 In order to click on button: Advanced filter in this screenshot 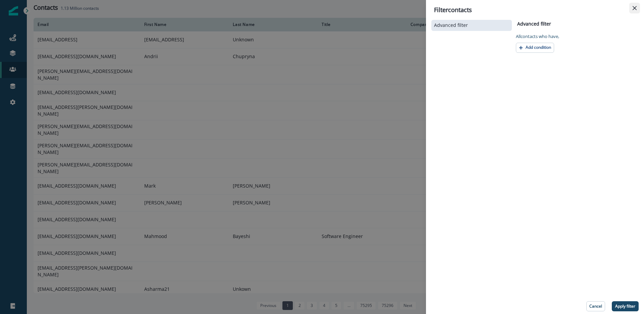, I will do `click(472, 25)`.